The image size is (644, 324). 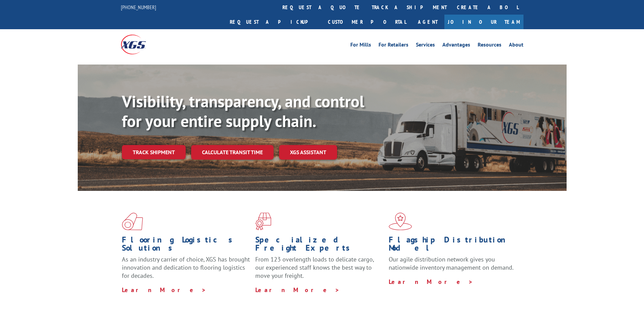 I want to click on img: xgs-icon-flagship-distribution-model-red, so click(x=400, y=221).